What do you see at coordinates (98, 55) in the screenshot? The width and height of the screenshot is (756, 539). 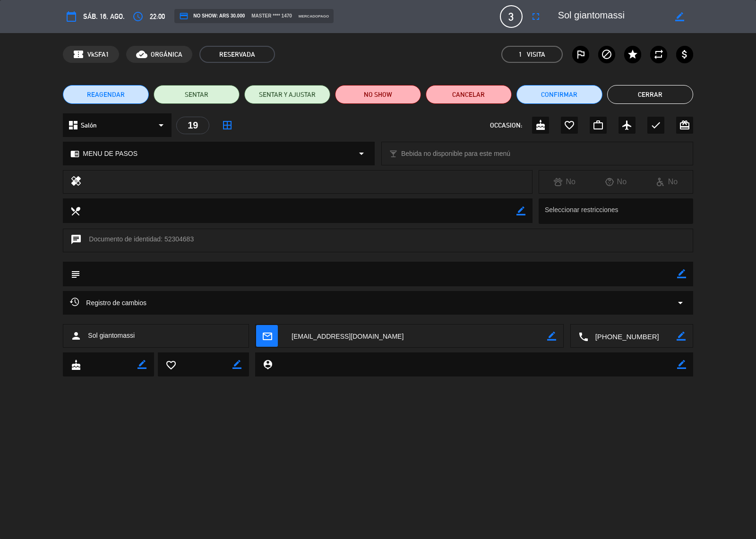 I see `span: VkSFA1` at bounding box center [98, 55].